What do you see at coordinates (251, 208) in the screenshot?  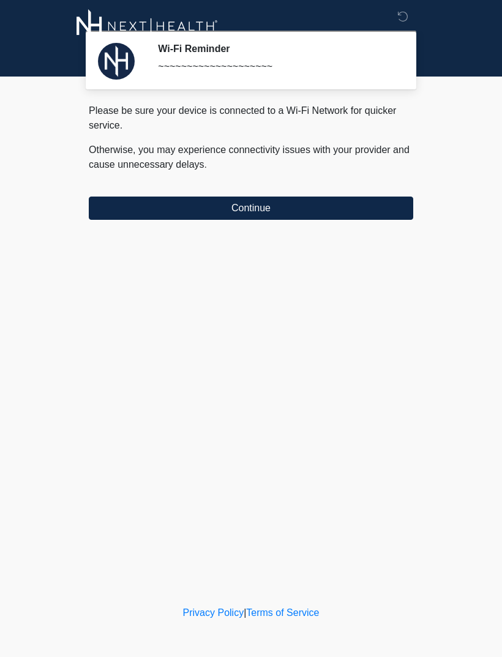 I see `button: Continue` at bounding box center [251, 208].